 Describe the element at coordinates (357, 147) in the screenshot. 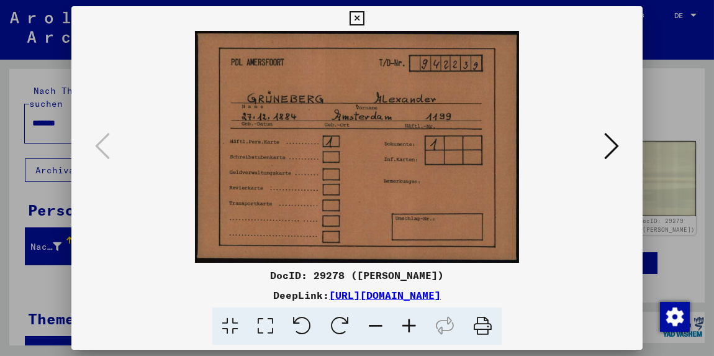

I see `img: 001.jpg` at that location.